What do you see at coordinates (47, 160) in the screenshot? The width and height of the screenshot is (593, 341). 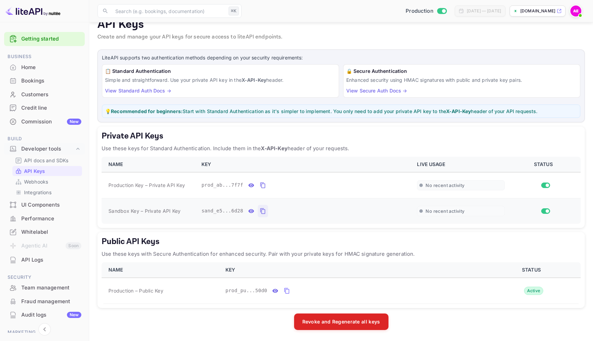 I see `div: API docs and SDKs` at bounding box center [47, 160].